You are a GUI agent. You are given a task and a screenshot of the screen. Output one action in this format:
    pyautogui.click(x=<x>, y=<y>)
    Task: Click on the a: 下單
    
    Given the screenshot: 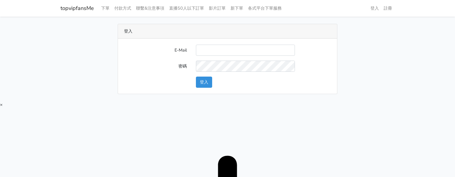 What is the action you would take?
    pyautogui.click(x=105, y=8)
    